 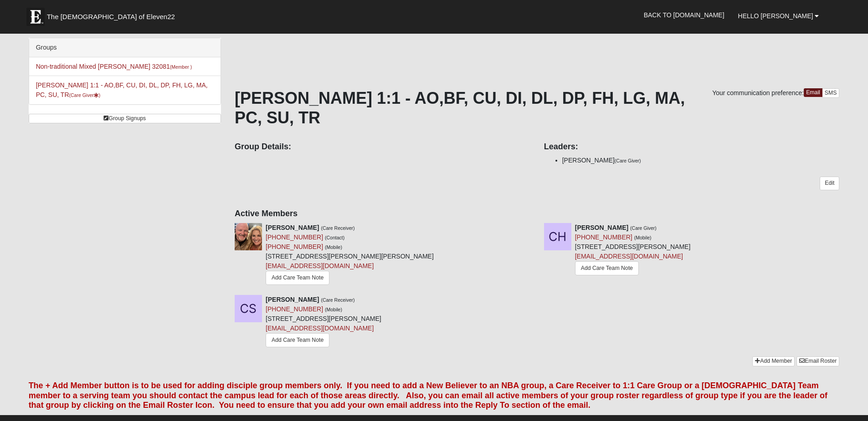 What do you see at coordinates (181, 67) in the screenshot?
I see `small: (Member )` at bounding box center [181, 67].